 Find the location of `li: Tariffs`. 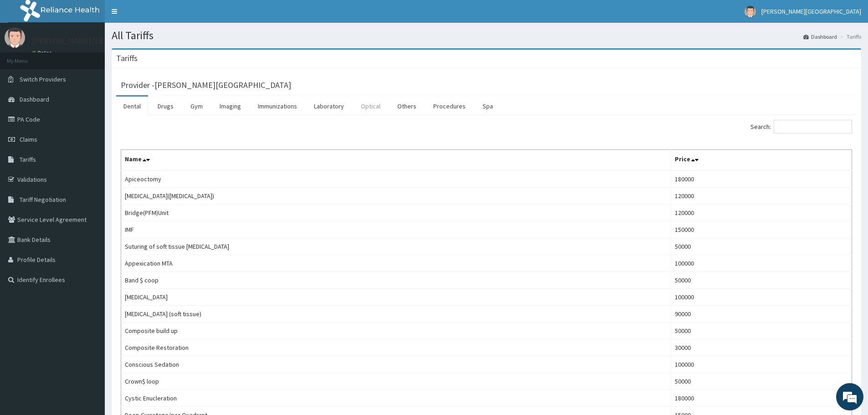

li: Tariffs is located at coordinates (849, 36).